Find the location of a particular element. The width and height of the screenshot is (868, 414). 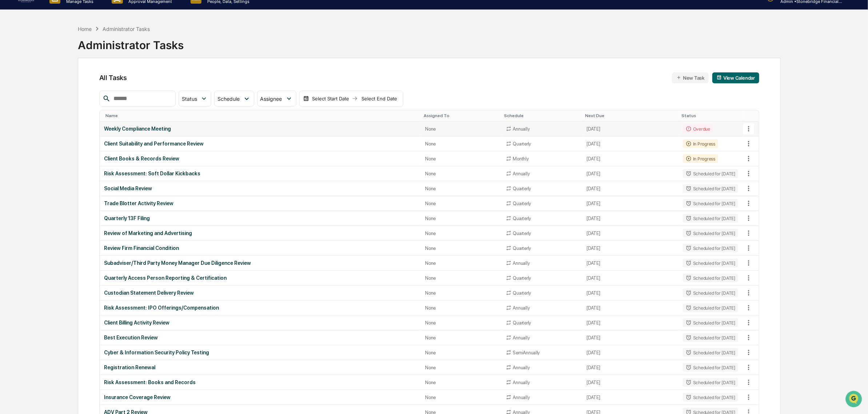

p: How can we help? is located at coordinates (70, 21).